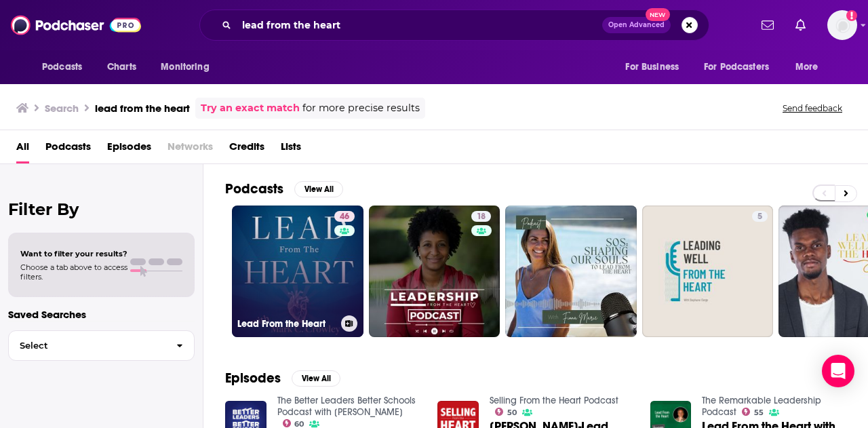  What do you see at coordinates (299, 424) in the screenshot?
I see `span: 60` at bounding box center [299, 424].